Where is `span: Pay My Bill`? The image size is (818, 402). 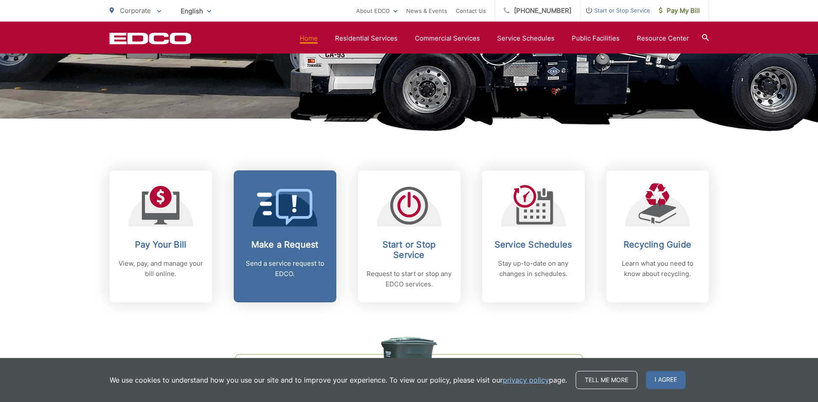 span: Pay My Bill is located at coordinates (679, 11).